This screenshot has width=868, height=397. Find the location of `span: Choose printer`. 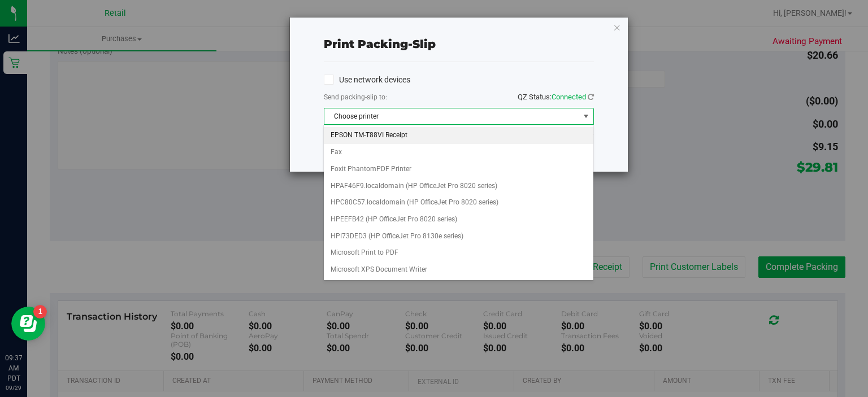

span: Choose printer is located at coordinates (452, 116).